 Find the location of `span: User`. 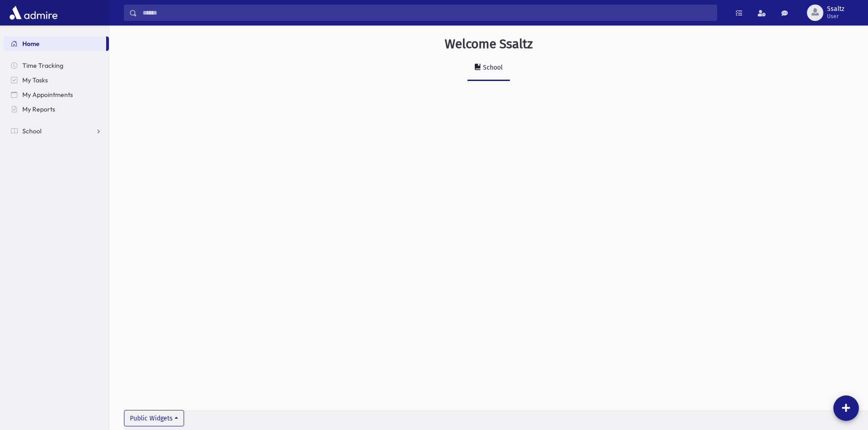

span: User is located at coordinates (836, 17).